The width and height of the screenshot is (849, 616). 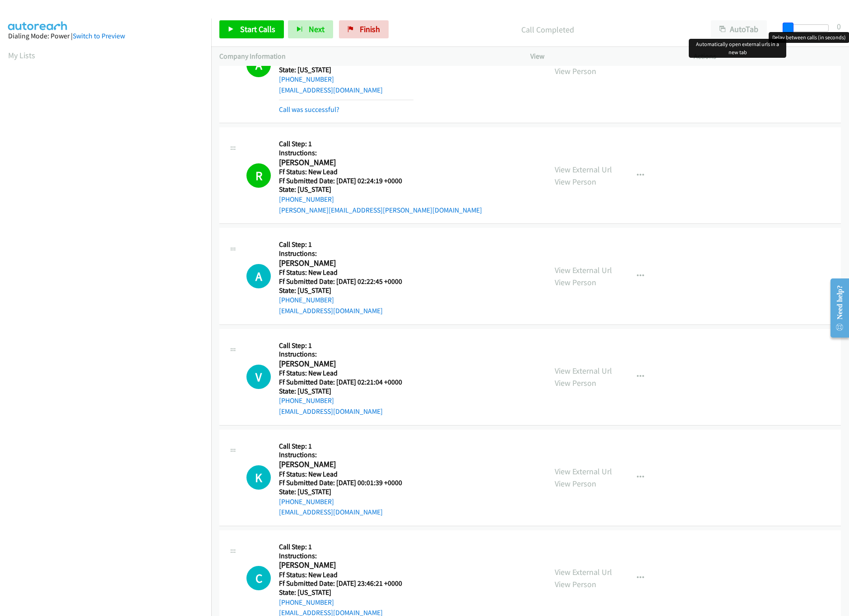 What do you see at coordinates (252, 29) in the screenshot?
I see `a: Start Calls` at bounding box center [252, 29].